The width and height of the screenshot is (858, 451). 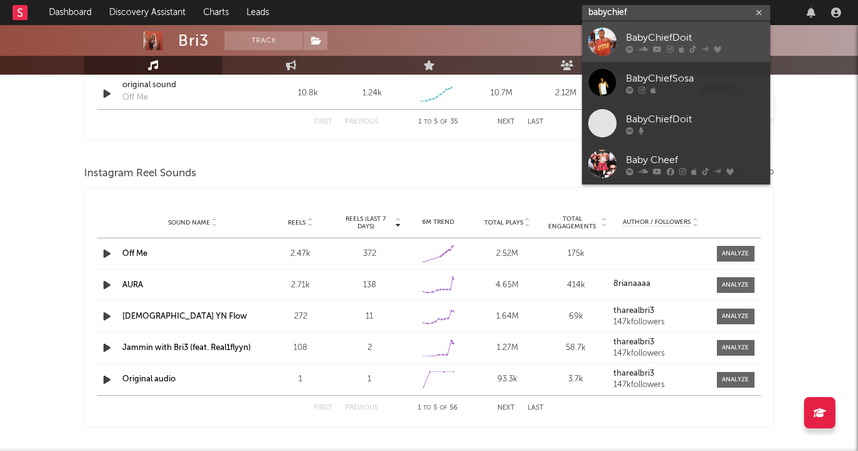 What do you see at coordinates (135, 98) in the screenshot?
I see `div: Off Me` at bounding box center [135, 98].